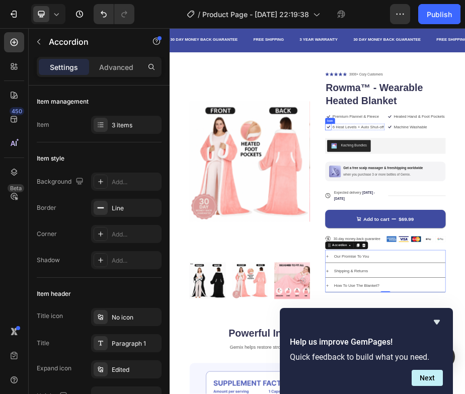 The height and width of the screenshot is (394, 465). Describe the element at coordinates (16, 188) in the screenshot. I see `div: Beta` at that location.